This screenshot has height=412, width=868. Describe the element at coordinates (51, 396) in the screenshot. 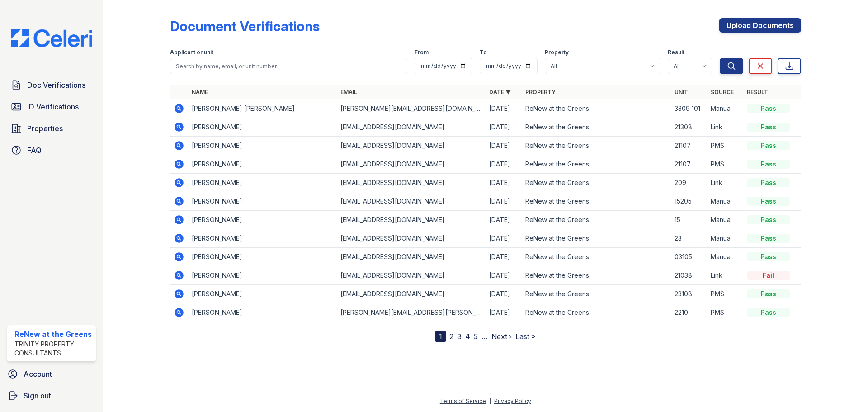

I see `button: Sign out` at that location.